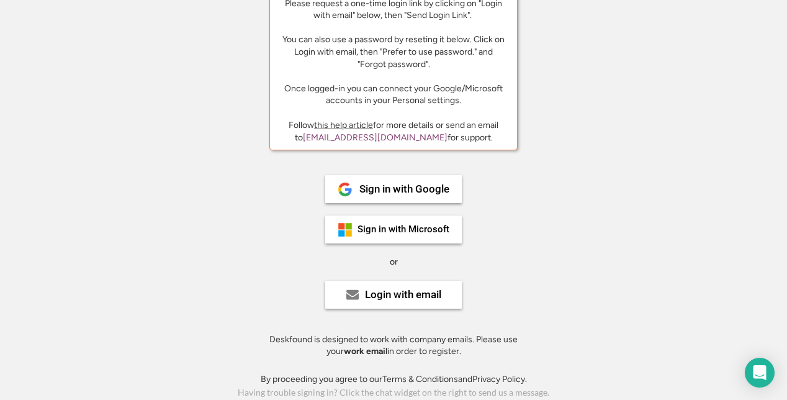 This screenshot has width=787, height=400. I want to click on a: this help article, so click(343, 125).